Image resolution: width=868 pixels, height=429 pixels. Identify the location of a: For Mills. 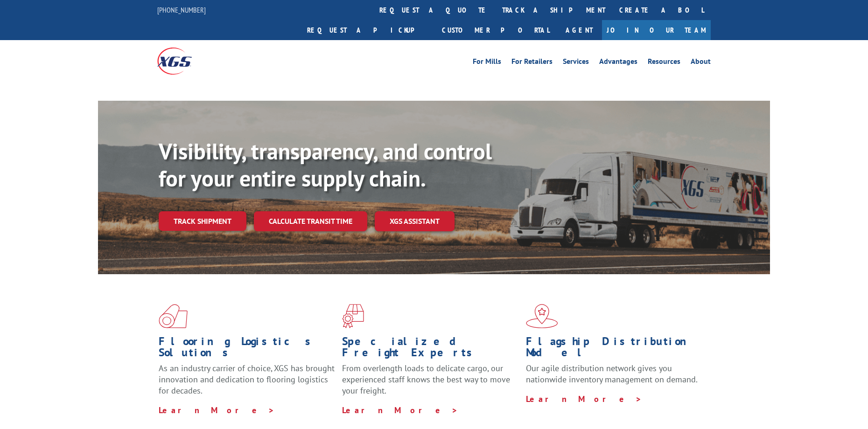
(487, 63).